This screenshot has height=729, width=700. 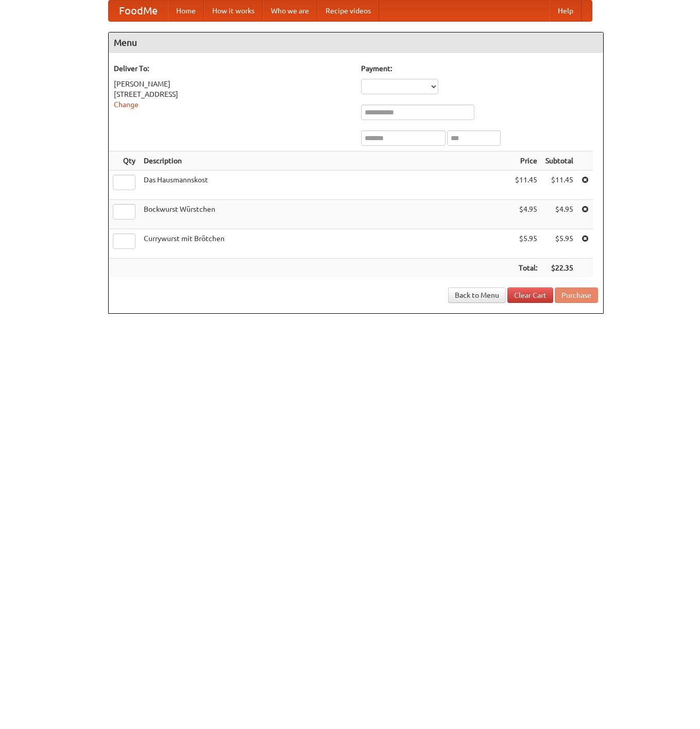 What do you see at coordinates (325, 185) in the screenshot?
I see `td: Das Hausmannskost` at bounding box center [325, 185].